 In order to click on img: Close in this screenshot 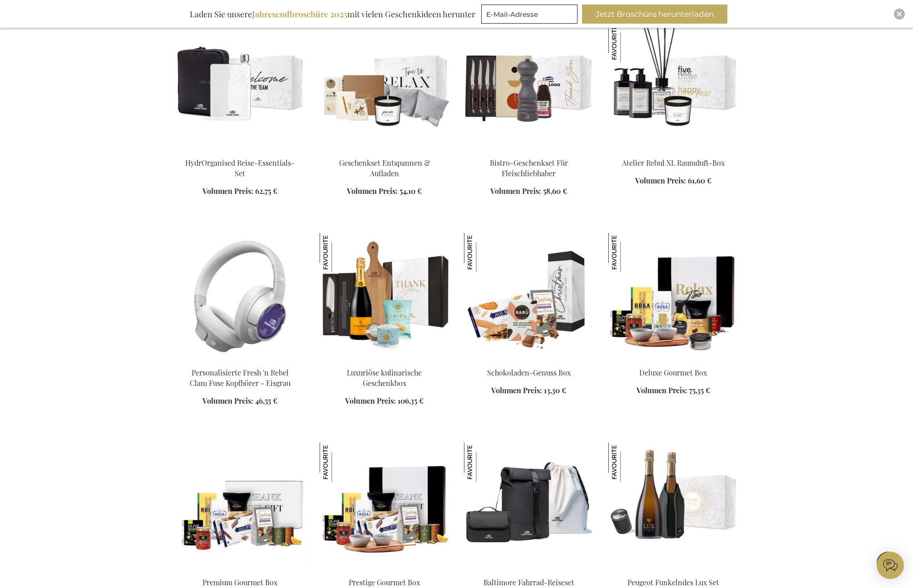, I will do `click(899, 14)`.